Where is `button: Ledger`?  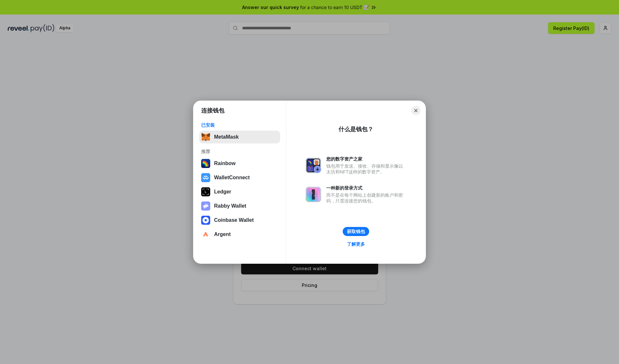
button: Ledger is located at coordinates (239, 192).